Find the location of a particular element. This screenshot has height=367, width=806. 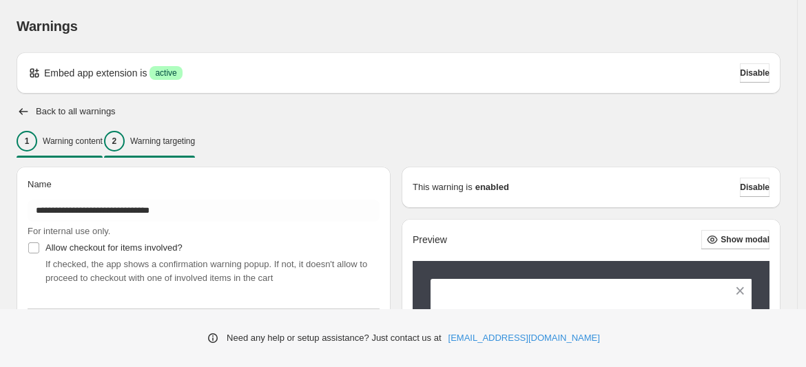

span: If checked, the app shows a confirmation warning popup. If not, it doesn't allow to proceed to ch... is located at coordinates (206, 271).